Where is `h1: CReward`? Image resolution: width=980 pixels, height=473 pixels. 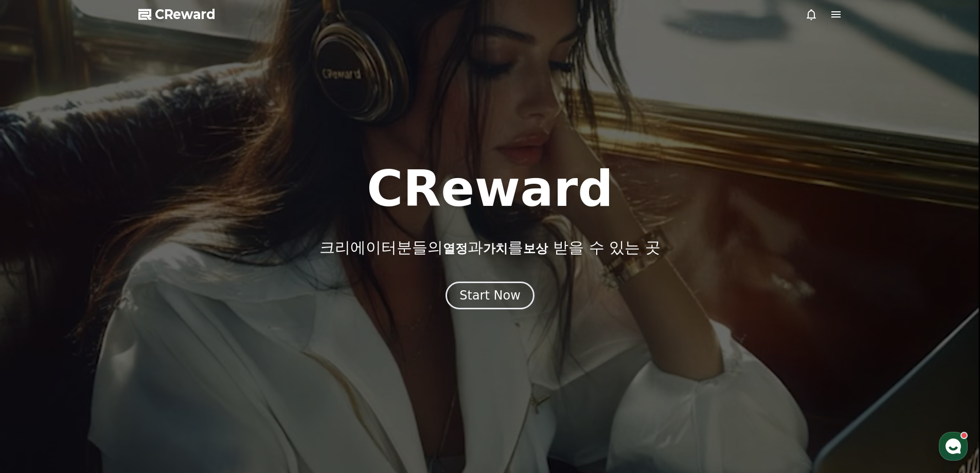 h1: CReward is located at coordinates (490, 189).